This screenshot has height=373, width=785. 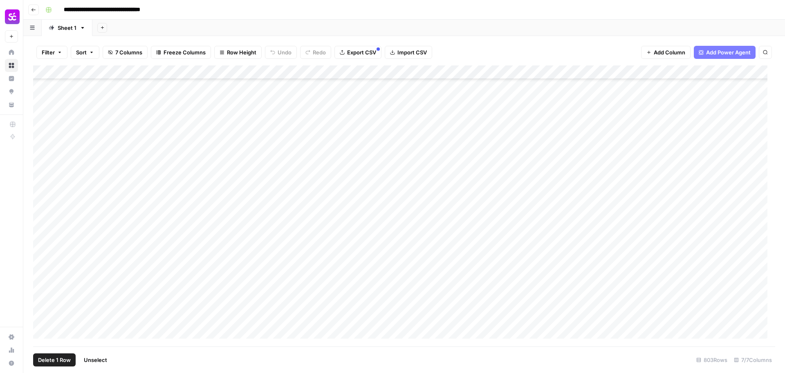 I want to click on button: Freeze Columns, so click(x=181, y=52).